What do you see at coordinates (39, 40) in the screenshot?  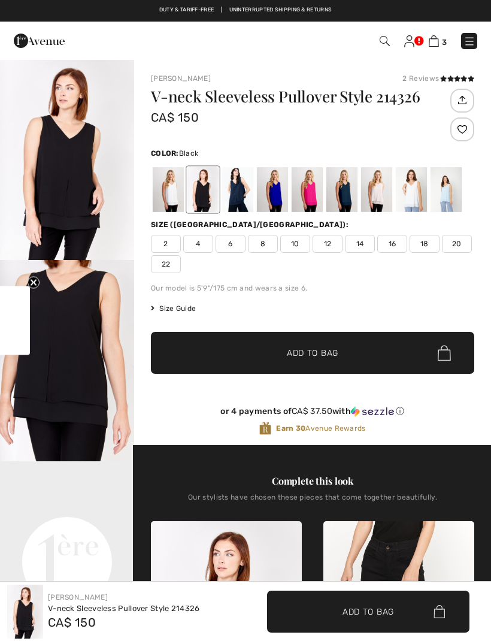 I see `a: 1ère Avenue` at bounding box center [39, 40].